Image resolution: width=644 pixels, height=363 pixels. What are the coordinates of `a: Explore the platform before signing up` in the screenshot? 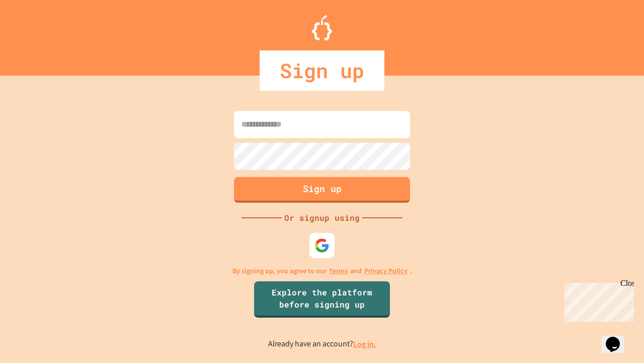 It's located at (322, 299).